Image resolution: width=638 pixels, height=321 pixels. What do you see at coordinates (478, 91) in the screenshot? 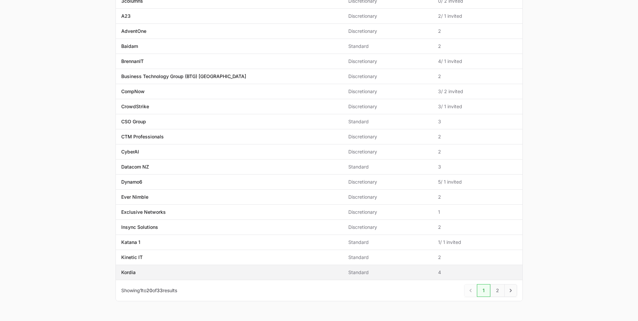
I see `span: 3 / 2 invited` at bounding box center [478, 91].